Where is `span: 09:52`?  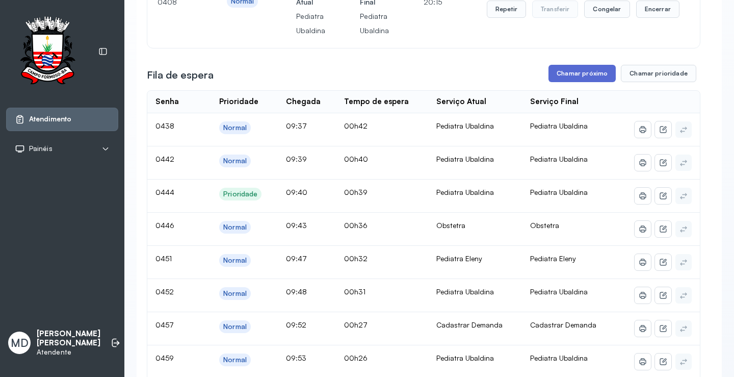 span: 09:52 is located at coordinates (296, 324).